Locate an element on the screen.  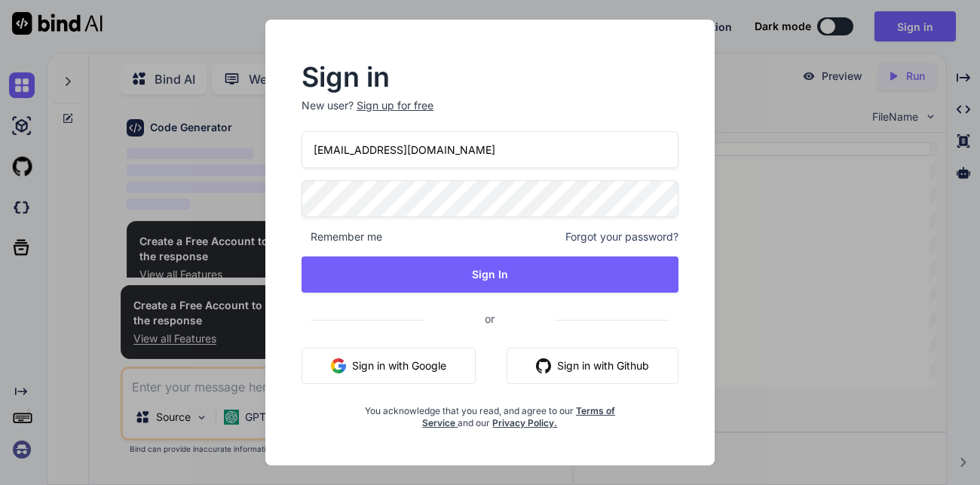
button: Sign In is located at coordinates (490, 274).